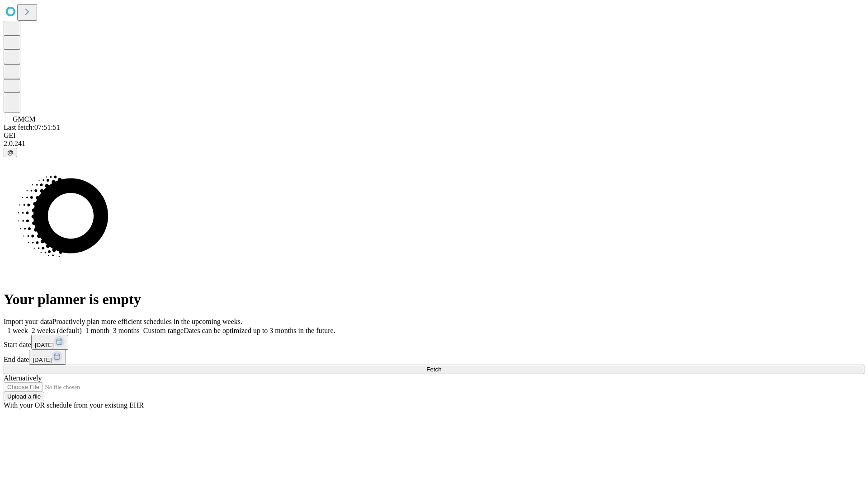 The image size is (868, 488). Describe the element at coordinates (97, 330) in the screenshot. I see `span: 1 month` at that location.